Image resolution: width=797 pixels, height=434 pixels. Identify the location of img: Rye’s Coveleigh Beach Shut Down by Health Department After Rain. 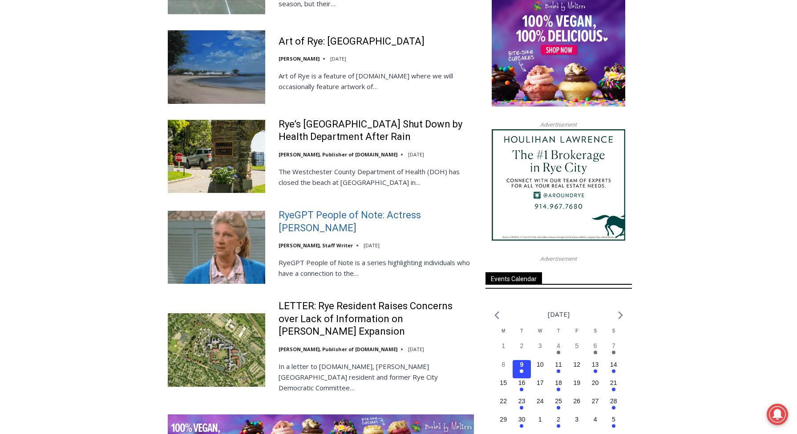
(216, 156).